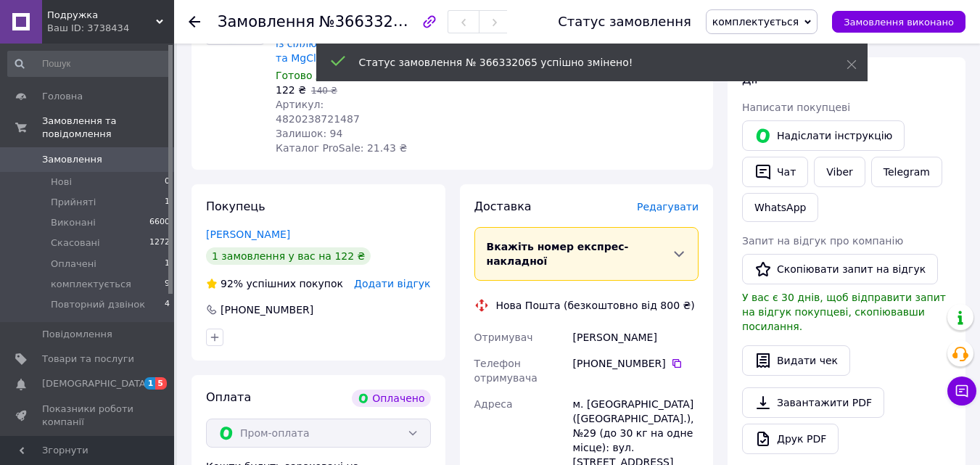  Describe the element at coordinates (596, 306) in the screenshot. I see `div: Нова Пошта (безкоштовно від 800 ₴)` at that location.